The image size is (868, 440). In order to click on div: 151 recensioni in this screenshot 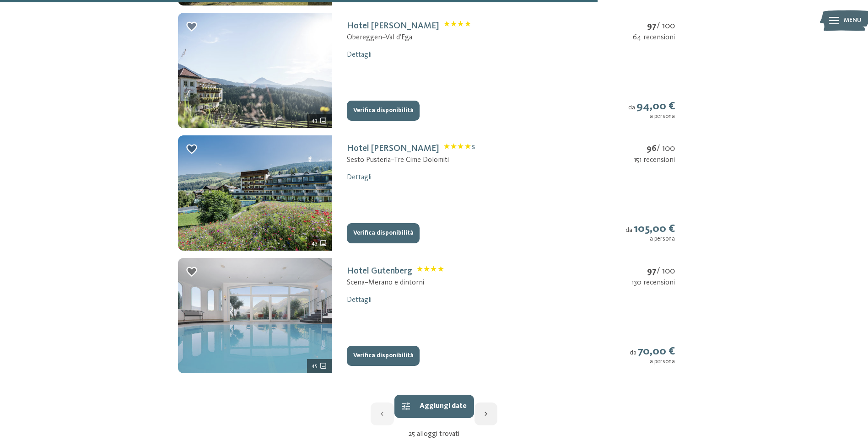, I will do `click(654, 160)`.